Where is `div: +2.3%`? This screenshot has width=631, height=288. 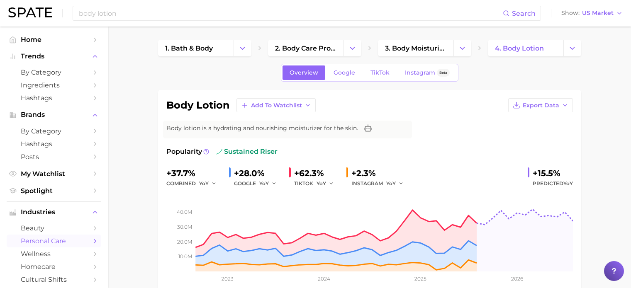
div: +2.3% is located at coordinates (381, 173).